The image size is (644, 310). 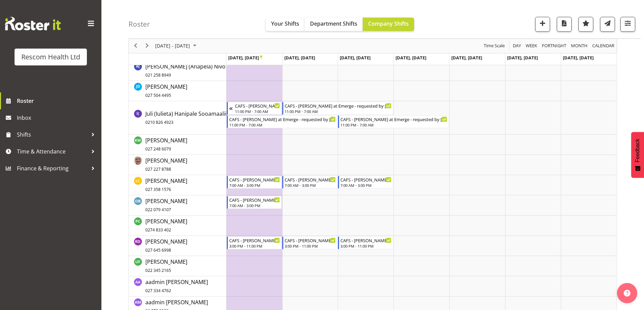 What do you see at coordinates (159, 122) in the screenshot?
I see `span: 0210 826 4923` at bounding box center [159, 122].